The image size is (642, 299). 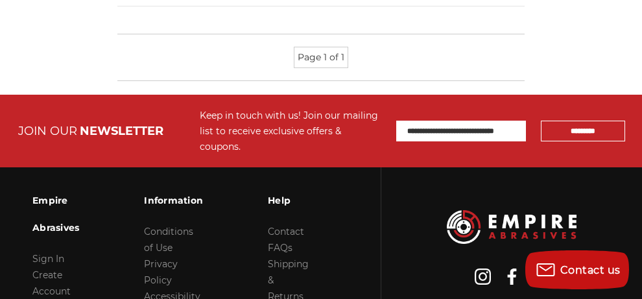 I want to click on h3: Empire Abrasives, so click(x=56, y=214).